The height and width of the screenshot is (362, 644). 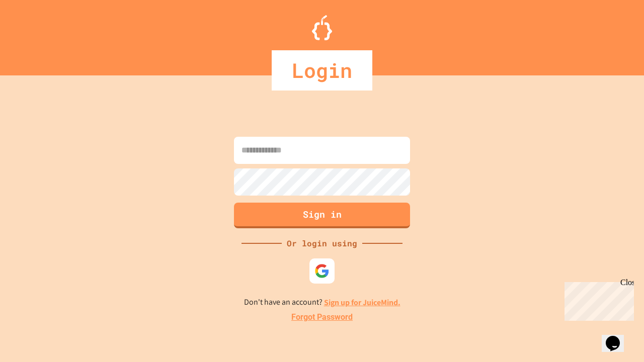 I want to click on div: Or login using, so click(x=322, y=243).